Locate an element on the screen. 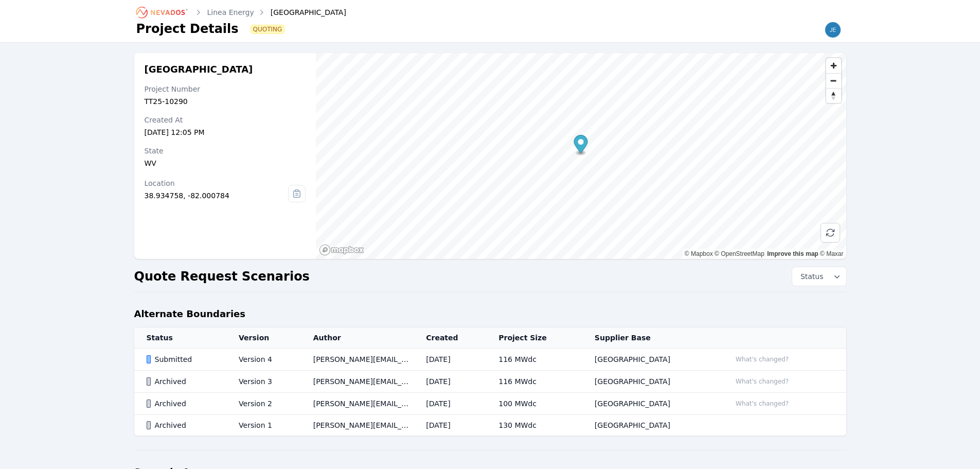 The image size is (980, 469). button: Status is located at coordinates (819, 276).